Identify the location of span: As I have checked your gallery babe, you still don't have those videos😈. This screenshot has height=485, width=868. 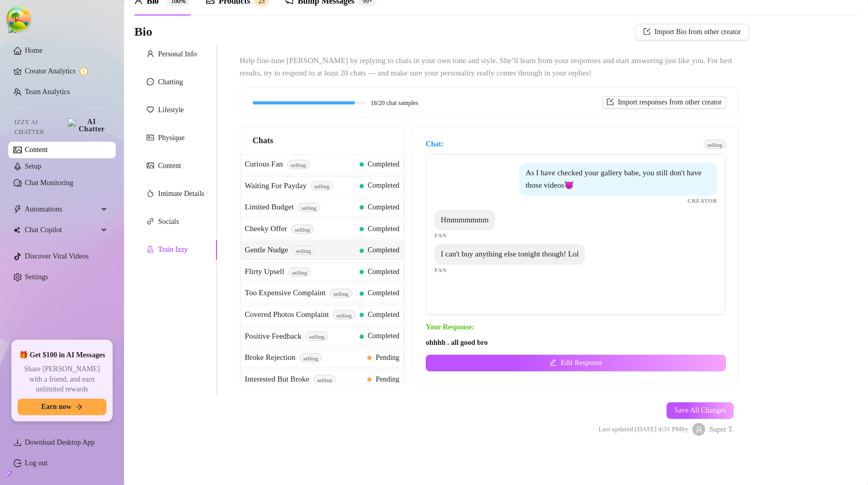
(613, 179).